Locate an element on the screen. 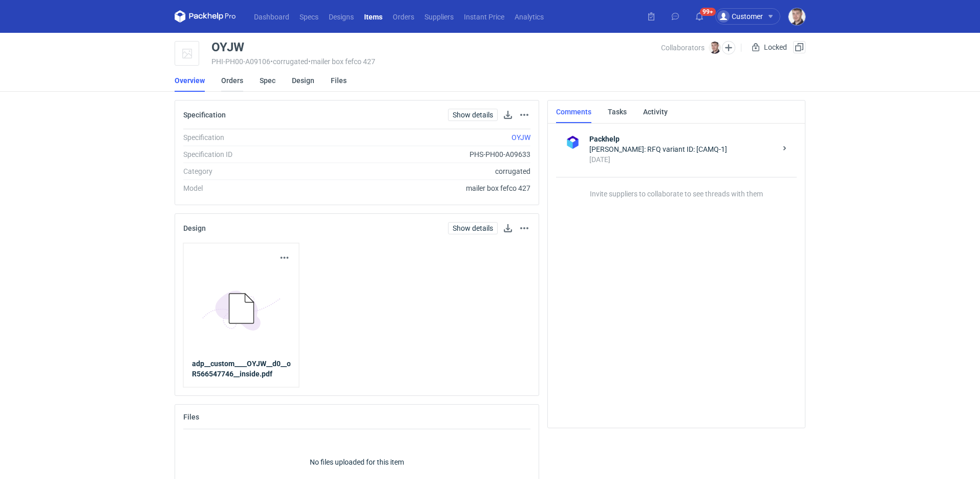 This screenshot has height=479, width=980. div: Packhelp is located at coordinates (573, 142).